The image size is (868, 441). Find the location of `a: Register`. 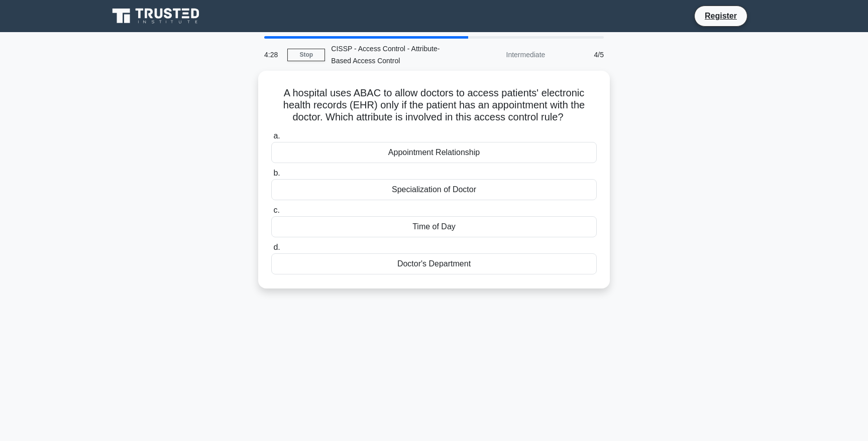

a: Register is located at coordinates (721, 15).